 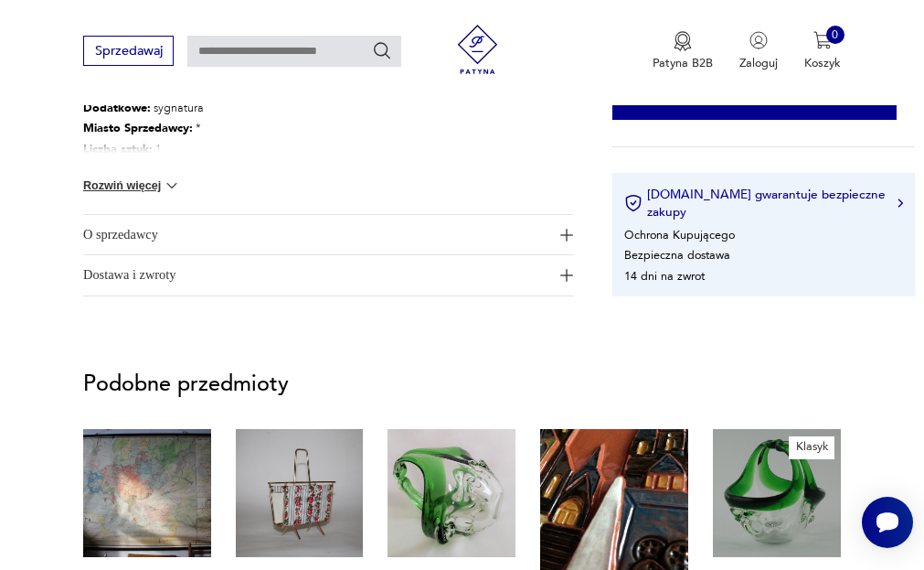 I want to click on a: Sprzedawaj, so click(x=128, y=52).